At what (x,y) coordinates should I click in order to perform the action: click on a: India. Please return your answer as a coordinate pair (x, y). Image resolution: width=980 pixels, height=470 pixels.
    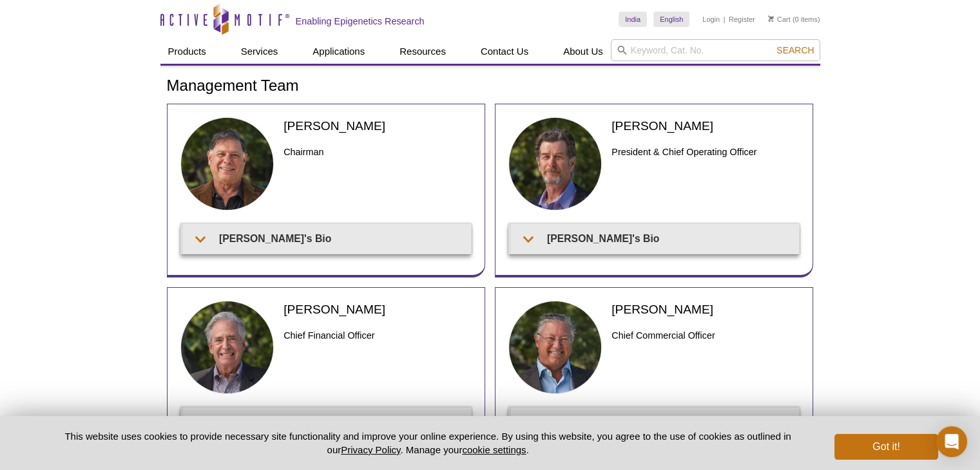
    Looking at the image, I should click on (633, 20).